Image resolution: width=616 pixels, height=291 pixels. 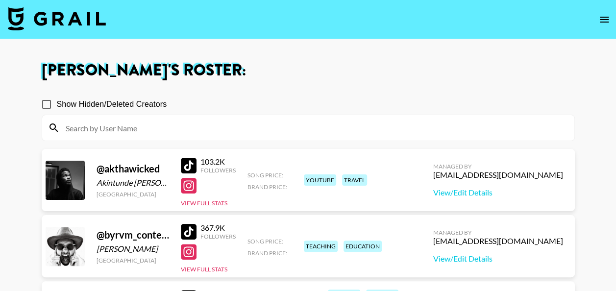 What do you see at coordinates (133, 235) in the screenshot?
I see `div: @ byrvm_contentcreation` at bounding box center [133, 235].